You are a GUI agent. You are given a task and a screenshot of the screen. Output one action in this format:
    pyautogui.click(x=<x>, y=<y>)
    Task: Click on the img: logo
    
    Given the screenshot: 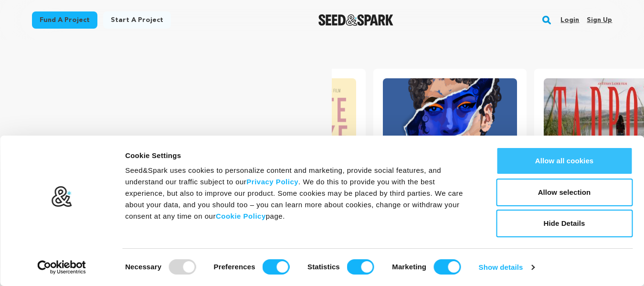 What is the action you would take?
    pyautogui.click(x=61, y=197)
    